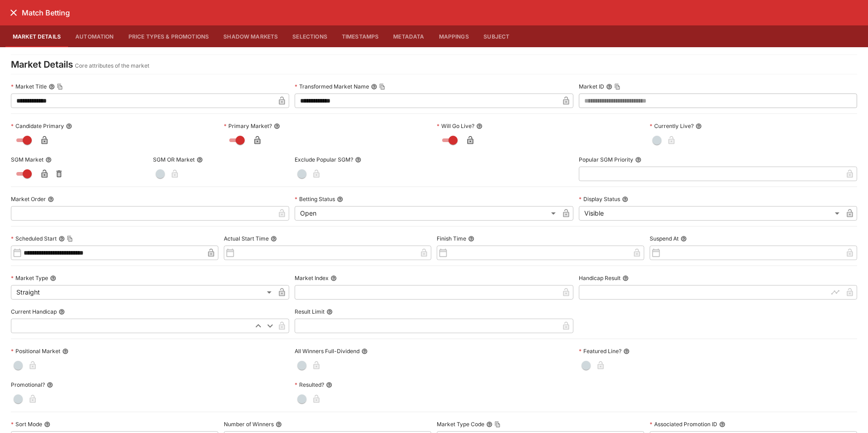 The image size is (868, 433). I want to click on button: Promotional?, so click(50, 384).